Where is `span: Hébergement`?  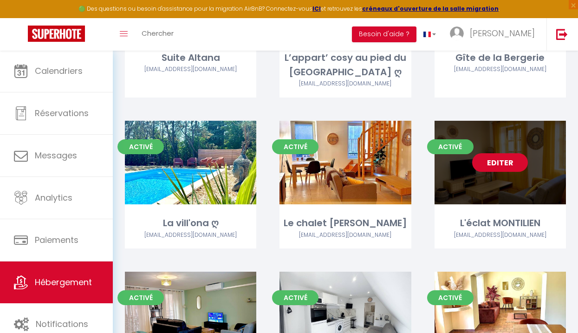
span: Hébergement is located at coordinates (63, 282).